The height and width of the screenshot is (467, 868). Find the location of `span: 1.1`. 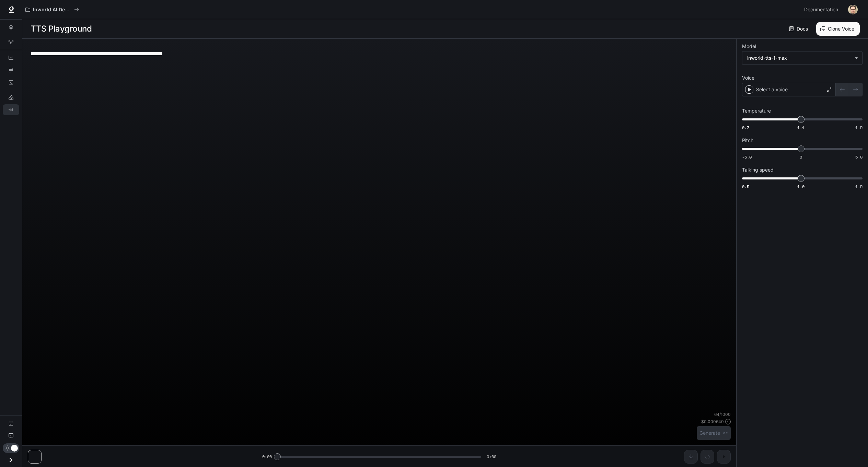

span: 1.1 is located at coordinates (801, 127).